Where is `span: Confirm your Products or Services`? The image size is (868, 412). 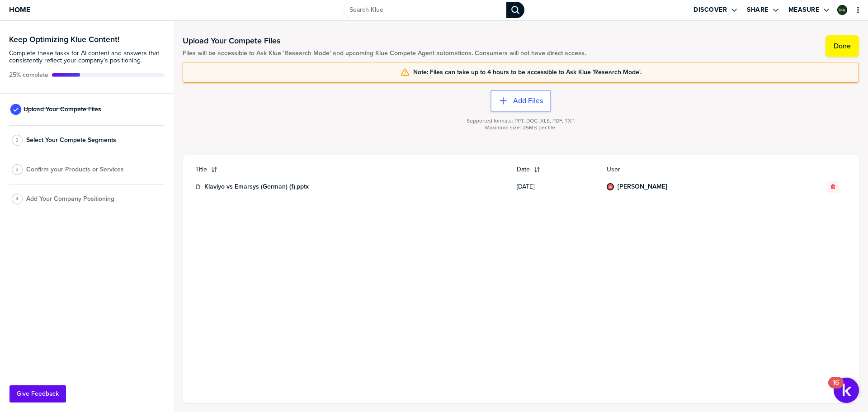
span: Confirm your Products or Services is located at coordinates (75, 170).